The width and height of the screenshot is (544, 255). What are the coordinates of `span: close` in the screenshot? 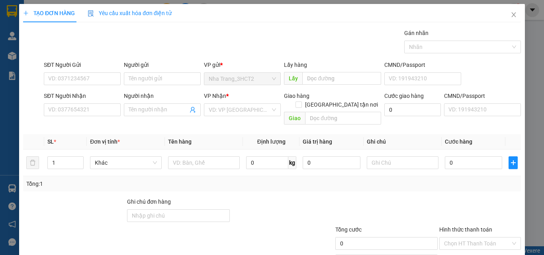 It's located at (513, 15).